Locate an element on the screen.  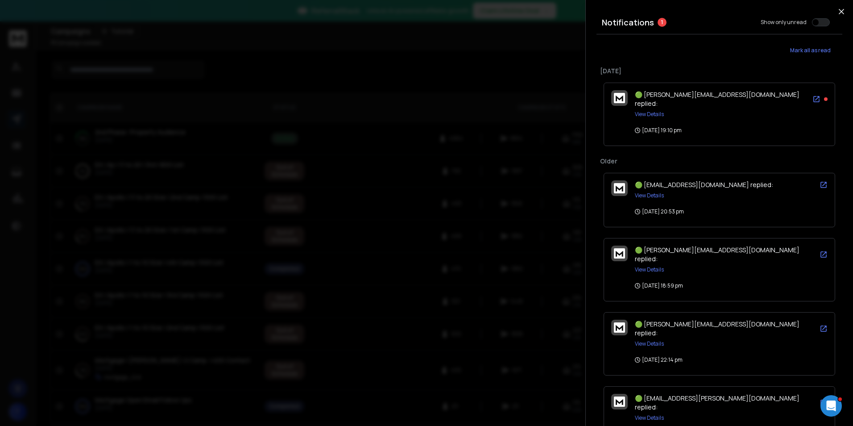
span: Mark all as read is located at coordinates (810, 50).